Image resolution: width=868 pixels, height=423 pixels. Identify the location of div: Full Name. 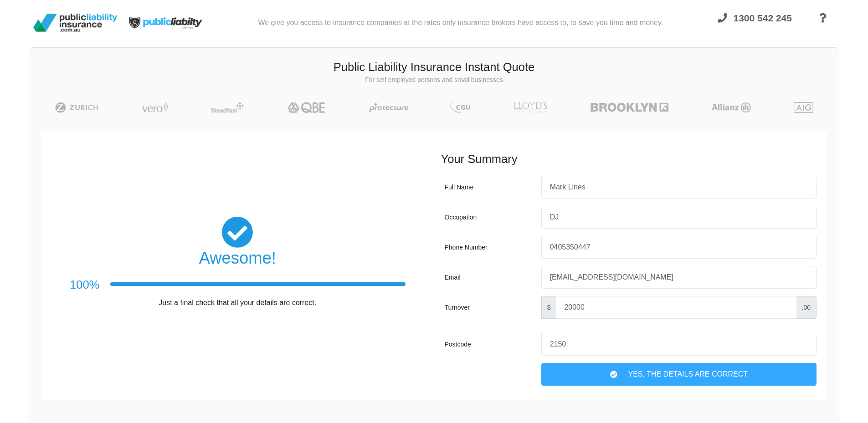
(491, 187).